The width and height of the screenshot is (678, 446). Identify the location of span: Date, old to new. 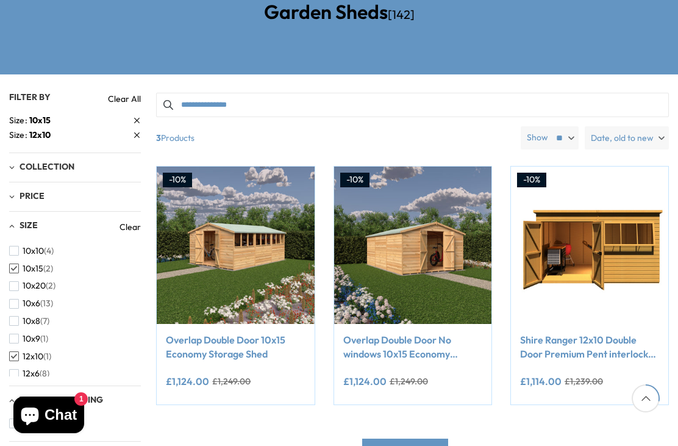
(622, 138).